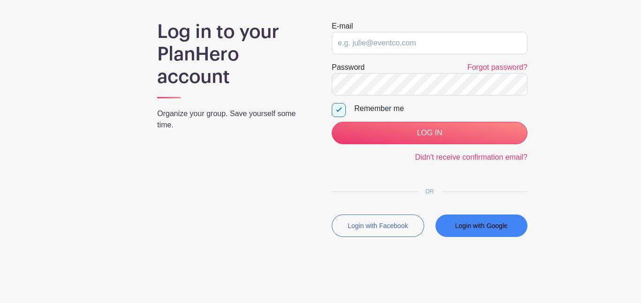 This screenshot has height=303, width=641. What do you see at coordinates (430, 192) in the screenshot?
I see `span: OR` at bounding box center [430, 192].